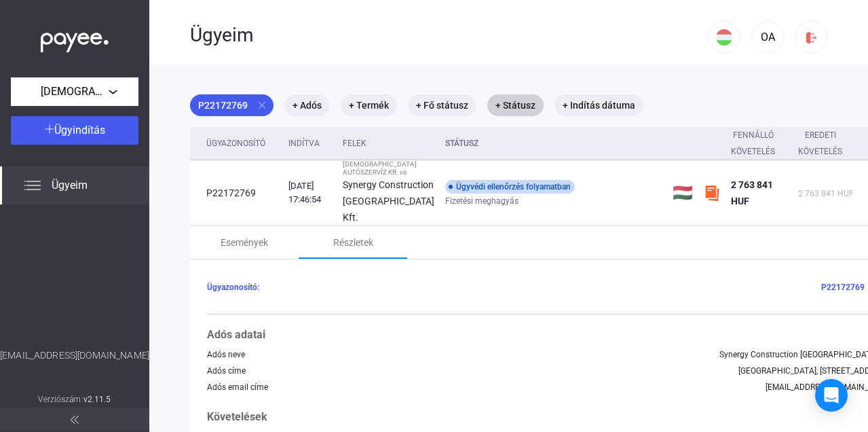 The height and width of the screenshot is (432, 868). Describe the element at coordinates (75, 420) in the screenshot. I see `img: arrow-double-left-grey.svg` at that location.